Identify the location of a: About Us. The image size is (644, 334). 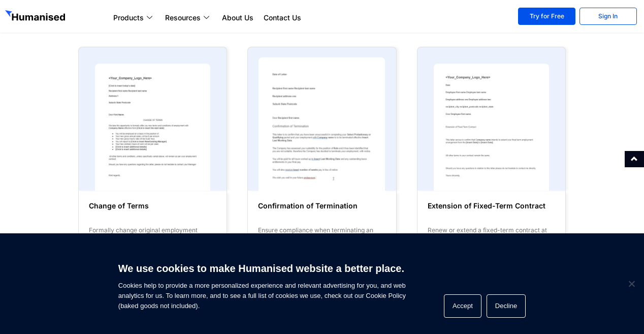
(238, 18).